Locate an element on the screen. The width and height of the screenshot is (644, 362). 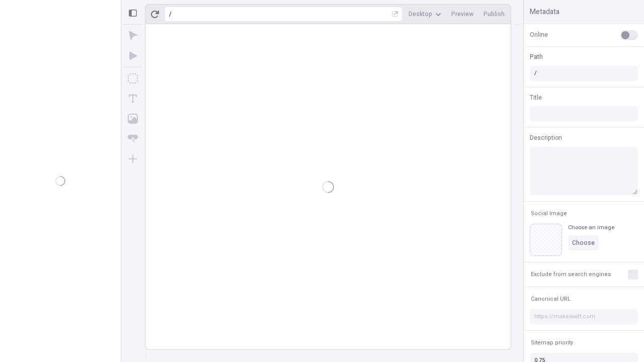
button: Canonical URL is located at coordinates (550, 299).